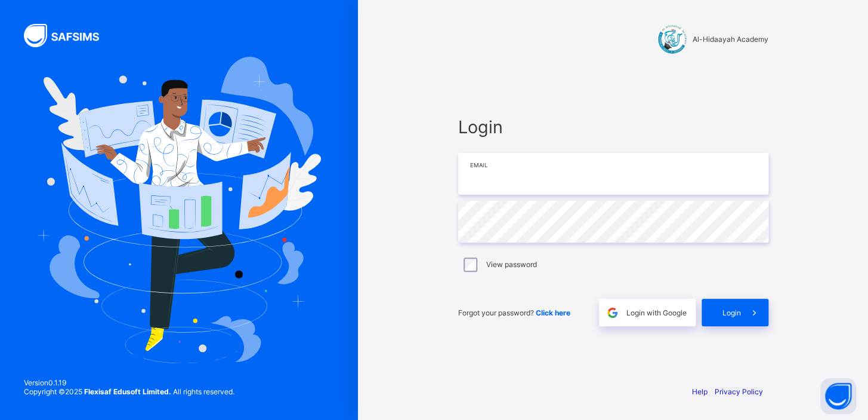  Describe the element at coordinates (656, 312) in the screenshot. I see `span: Login with Google` at that location.